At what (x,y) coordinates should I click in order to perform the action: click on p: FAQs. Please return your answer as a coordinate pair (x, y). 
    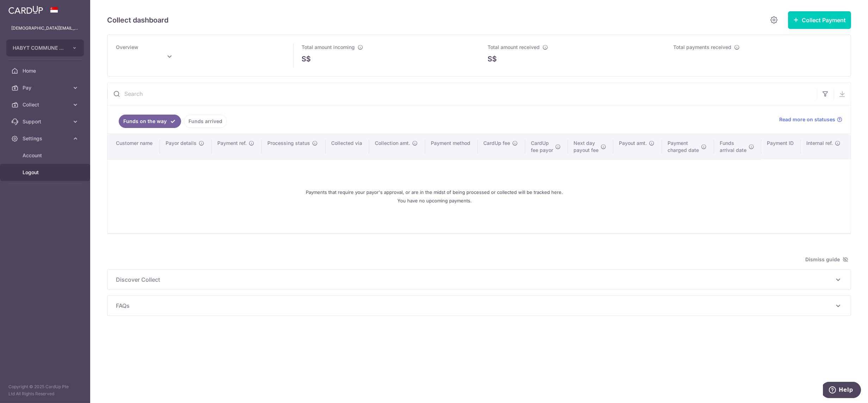
    Looking at the image, I should click on (479, 306).